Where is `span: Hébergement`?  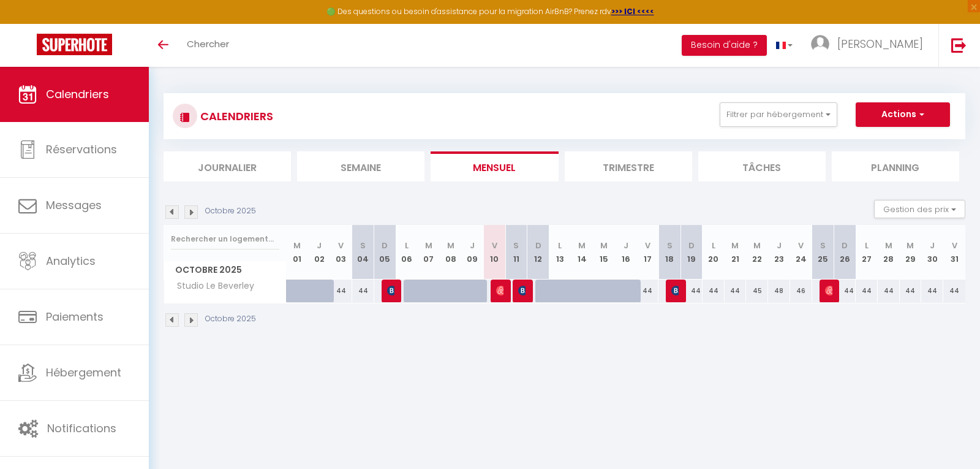
span: Hébergement is located at coordinates (83, 372).